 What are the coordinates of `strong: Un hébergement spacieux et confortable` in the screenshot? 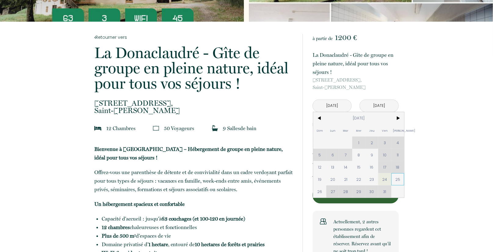 It's located at (140, 204).